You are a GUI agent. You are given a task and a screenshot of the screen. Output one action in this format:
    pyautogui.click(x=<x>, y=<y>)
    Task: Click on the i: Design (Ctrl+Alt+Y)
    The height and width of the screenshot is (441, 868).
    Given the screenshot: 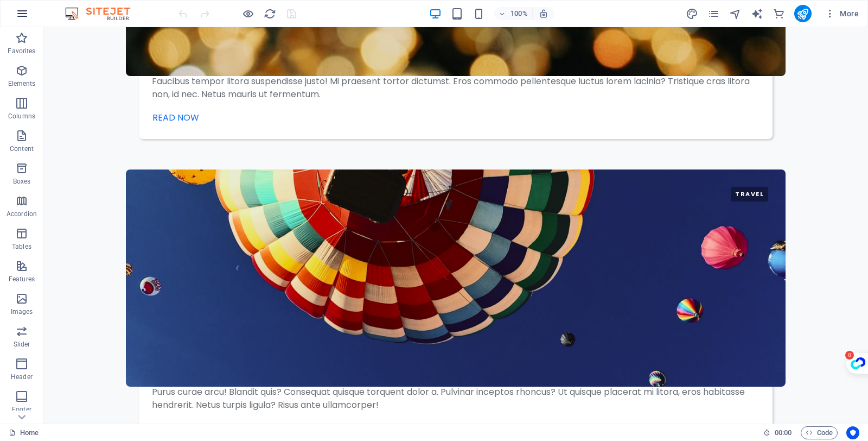 What is the action you would take?
    pyautogui.click(x=692, y=14)
    